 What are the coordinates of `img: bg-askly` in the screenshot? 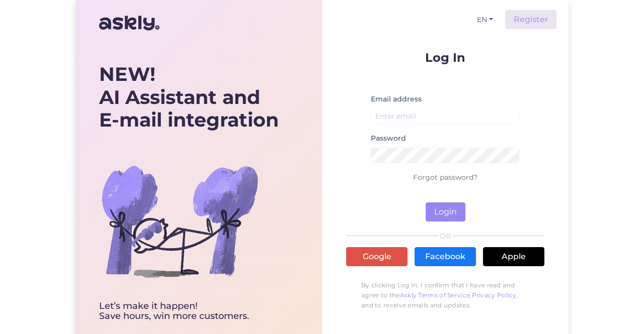 It's located at (179, 221).